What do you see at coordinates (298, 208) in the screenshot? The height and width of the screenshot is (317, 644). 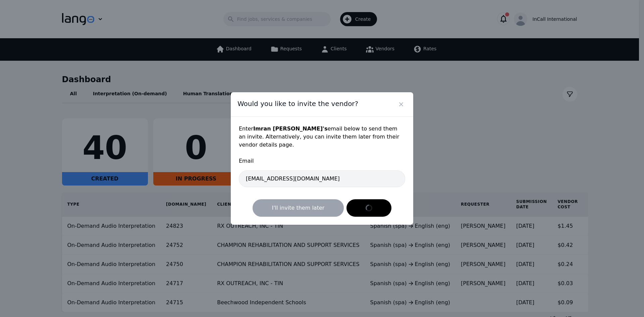 I see `button: I'll invite them later` at bounding box center [298, 208].